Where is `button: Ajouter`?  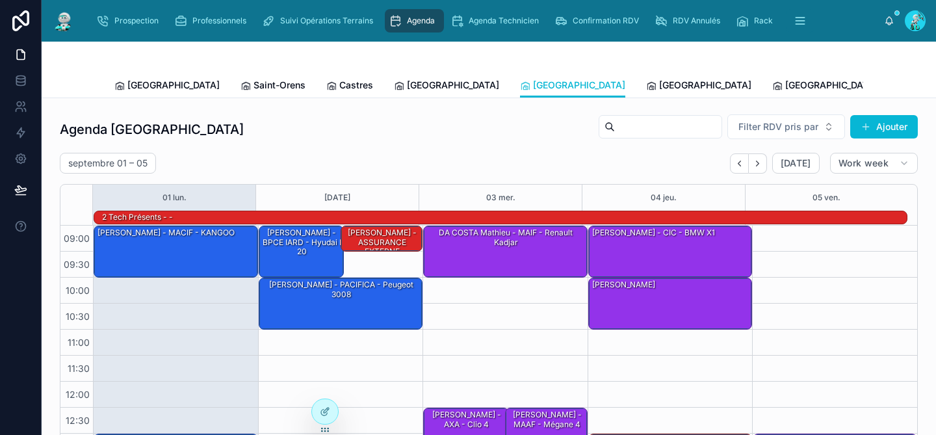
button: Ajouter is located at coordinates (884, 127).